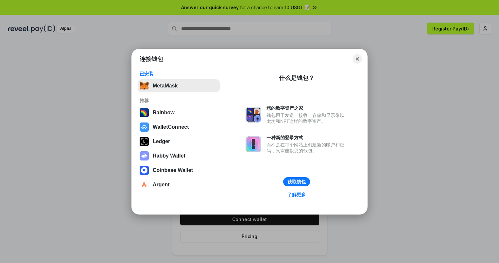 The width and height of the screenshot is (499, 263). Describe the element at coordinates (179, 156) in the screenshot. I see `button: Rabby Wallet` at that location.